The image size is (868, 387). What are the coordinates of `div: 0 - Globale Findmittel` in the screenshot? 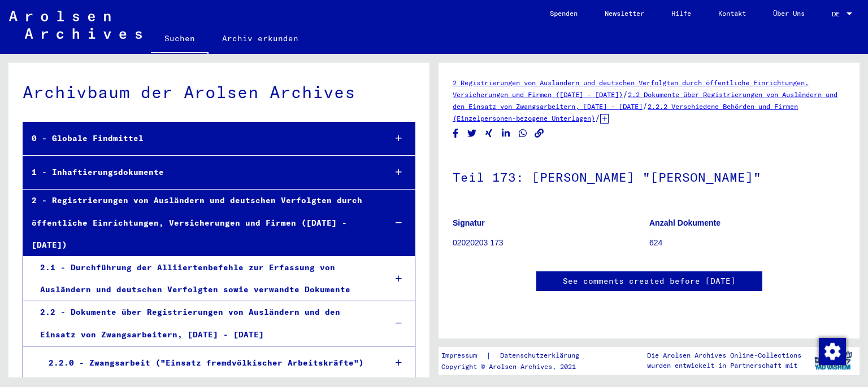 It's located at (199, 138).